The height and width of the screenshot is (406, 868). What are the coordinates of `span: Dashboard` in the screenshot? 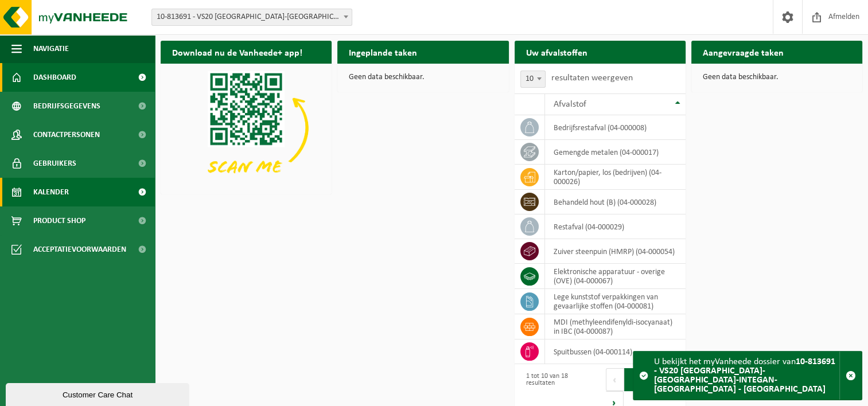 It's located at (54, 78).